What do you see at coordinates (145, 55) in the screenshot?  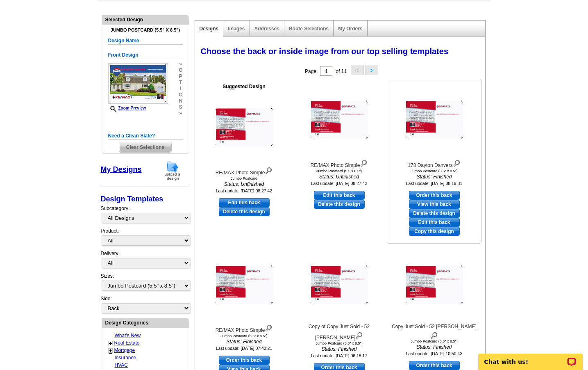 I see `h5: Front Design` at bounding box center [145, 55].